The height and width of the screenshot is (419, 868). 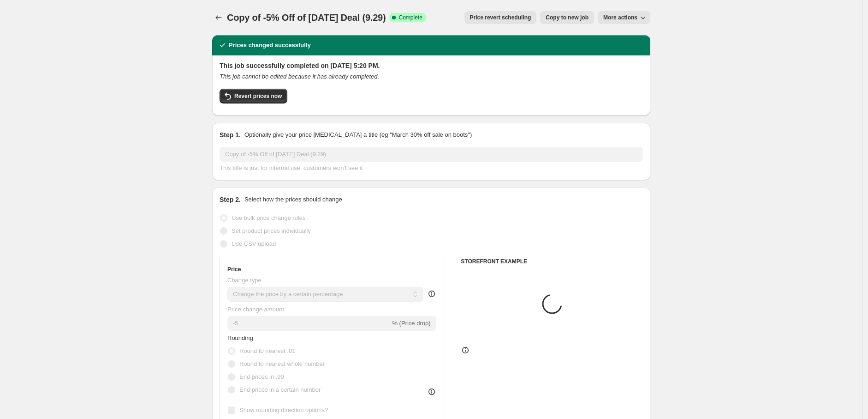 I want to click on button: Price revert scheduling, so click(x=501, y=17).